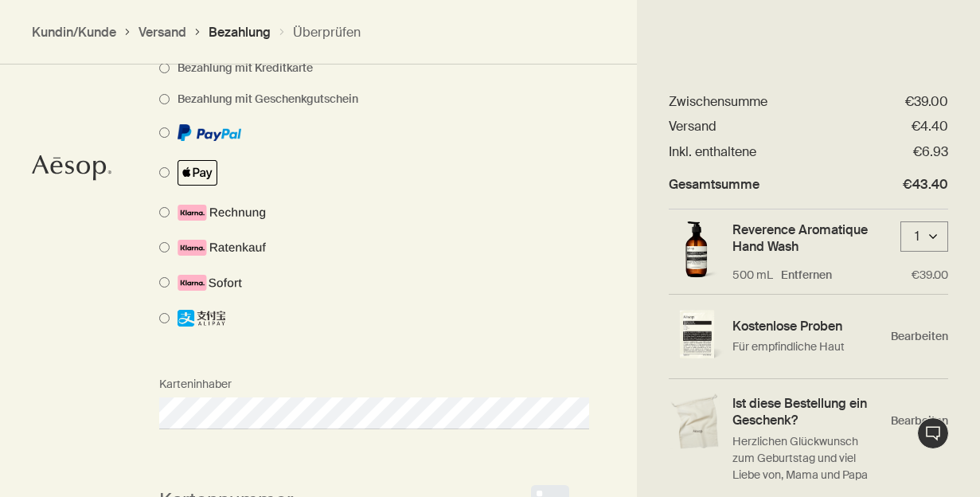  Describe the element at coordinates (752, 275) in the screenshot. I see `p: 500 mL` at that location.